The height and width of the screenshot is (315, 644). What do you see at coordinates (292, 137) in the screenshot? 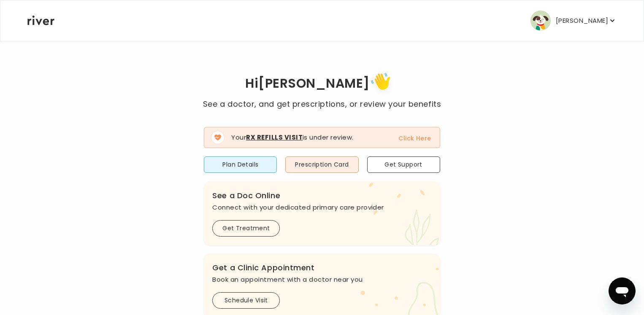
I see `p: Your is under review.` at bounding box center [292, 137].